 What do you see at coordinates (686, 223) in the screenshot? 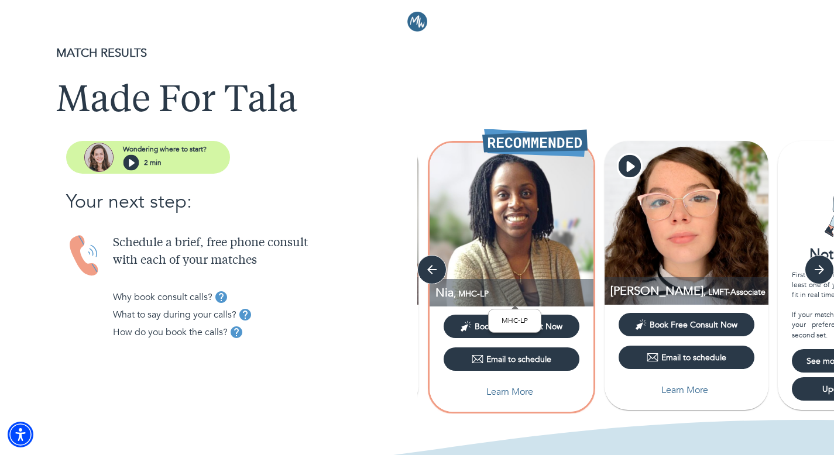
I see `img: Samantha Fantauzzi profile` at bounding box center [686, 223].